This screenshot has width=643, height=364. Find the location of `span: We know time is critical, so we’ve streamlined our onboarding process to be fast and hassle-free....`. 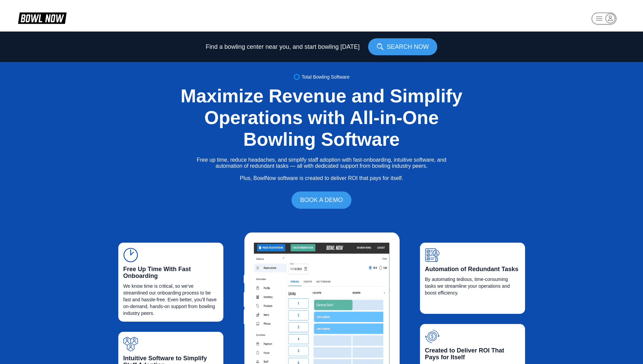

span: We know time is critical, so we’ve streamlined our onboarding process to be fast and hassle-free.... is located at coordinates (171, 299).